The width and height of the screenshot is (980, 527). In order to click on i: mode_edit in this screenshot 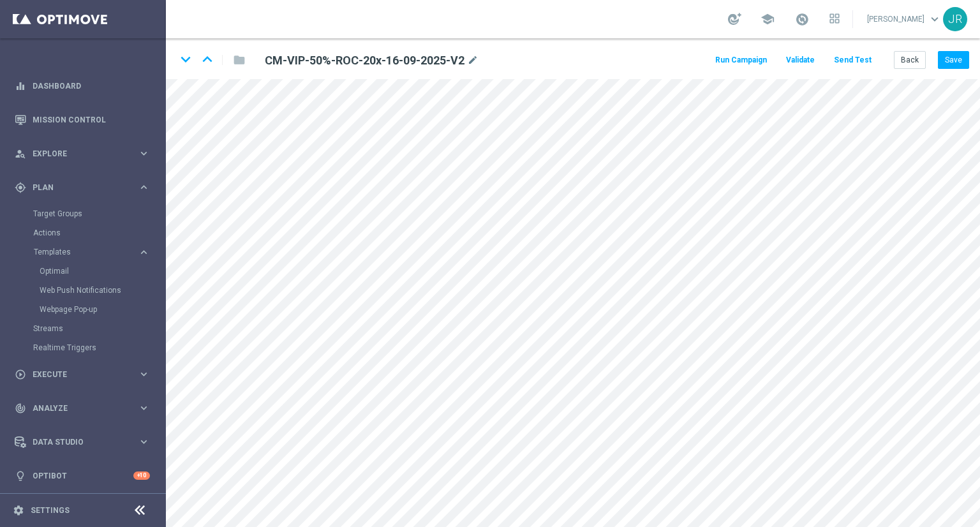, I will do `click(473, 61)`.